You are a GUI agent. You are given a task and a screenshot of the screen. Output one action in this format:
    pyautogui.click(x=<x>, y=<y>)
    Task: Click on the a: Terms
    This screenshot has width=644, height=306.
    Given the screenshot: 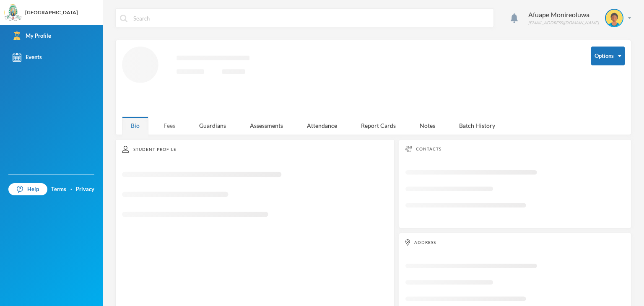 What is the action you would take?
    pyautogui.click(x=59, y=189)
    